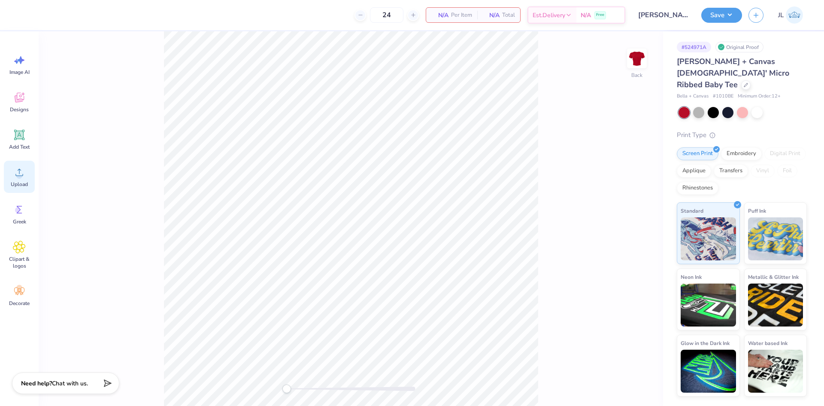 This screenshot has width=824, height=406. Describe the element at coordinates (19, 72) in the screenshot. I see `span: Image AI` at that location.